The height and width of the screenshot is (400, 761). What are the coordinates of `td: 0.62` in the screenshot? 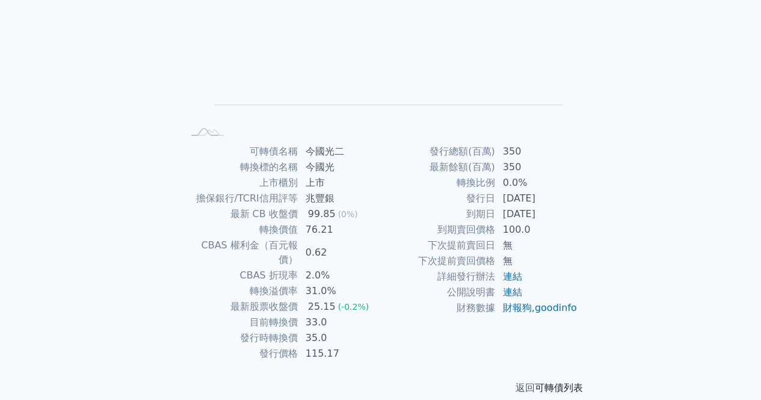 It's located at (339, 253).